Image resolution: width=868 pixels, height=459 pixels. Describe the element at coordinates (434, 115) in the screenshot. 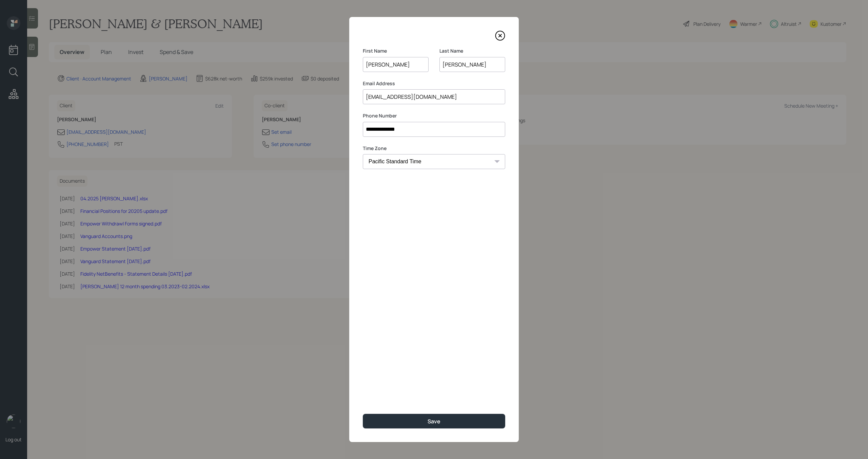

I see `label: Phone Number` at that location.